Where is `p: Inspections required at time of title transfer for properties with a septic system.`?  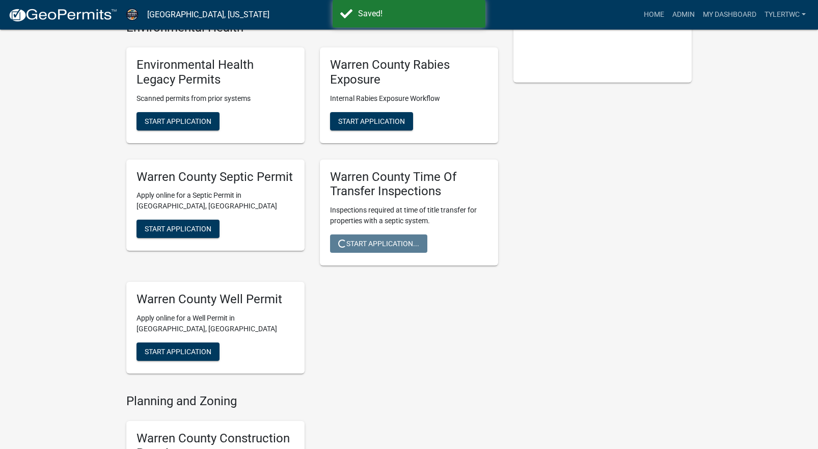
p: Inspections required at time of title transfer for properties with a septic system. is located at coordinates (409, 216).